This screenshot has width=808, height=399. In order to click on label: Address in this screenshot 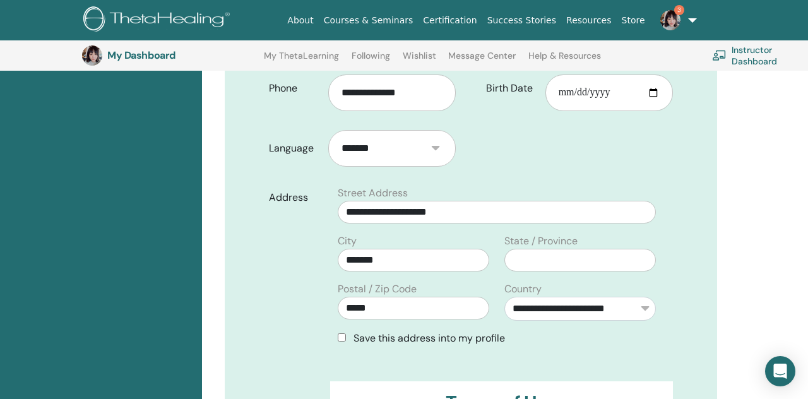, I will do `click(295, 197)`.